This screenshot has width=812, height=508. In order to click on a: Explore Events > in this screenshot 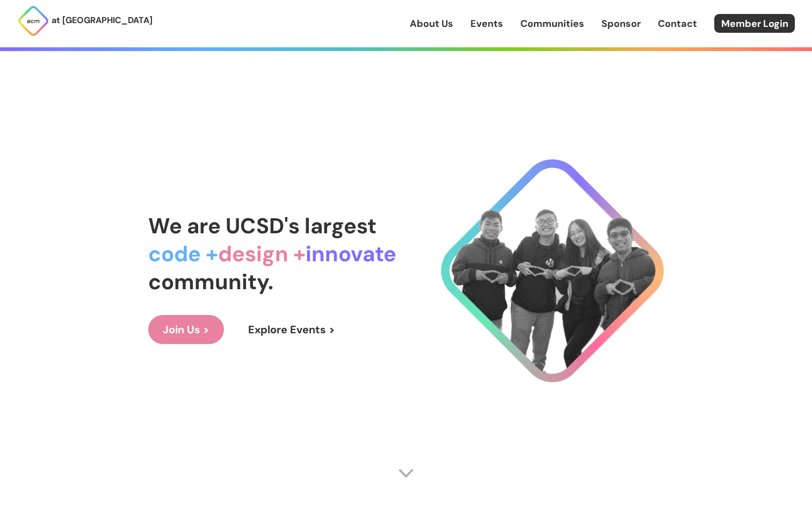, I will do `click(292, 330)`.